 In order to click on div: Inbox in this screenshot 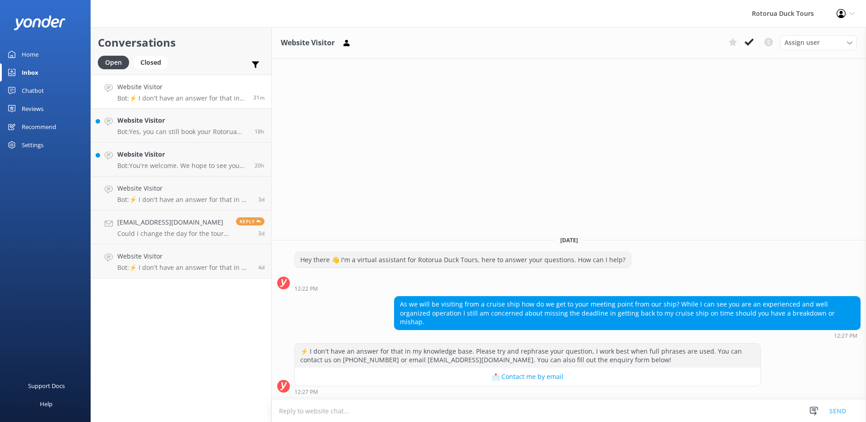, I will do `click(30, 72)`.